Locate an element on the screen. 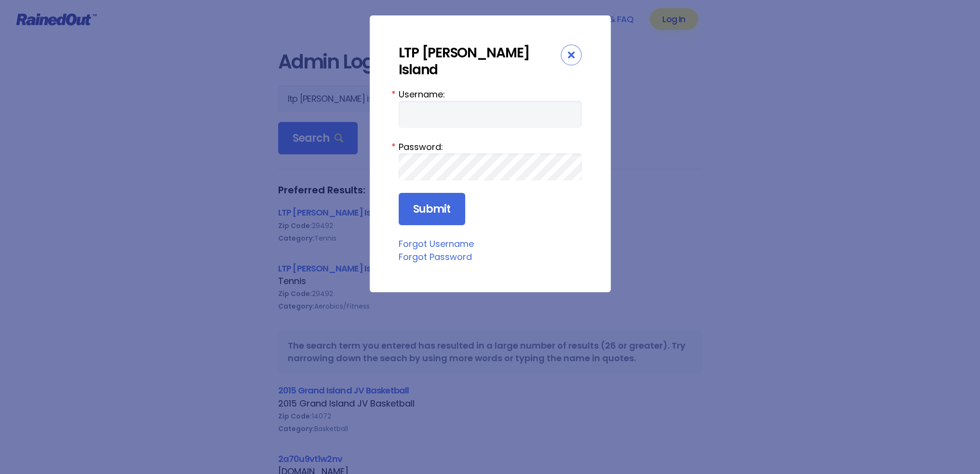 Image resolution: width=980 pixels, height=474 pixels. a: Forgot Password is located at coordinates (436, 257).